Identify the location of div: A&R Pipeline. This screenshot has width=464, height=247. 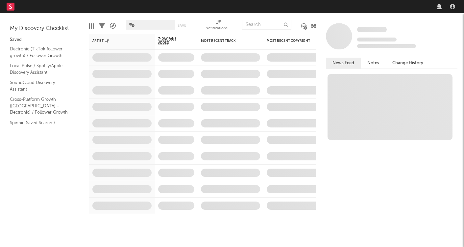
(113, 26).